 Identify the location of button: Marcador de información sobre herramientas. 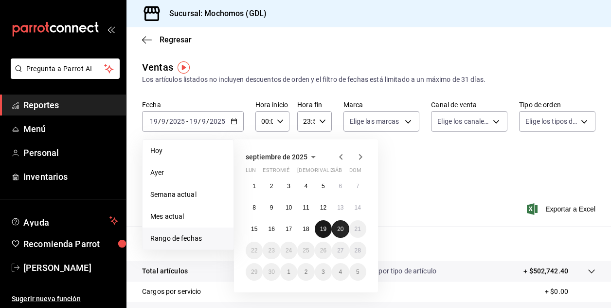
(183, 67).